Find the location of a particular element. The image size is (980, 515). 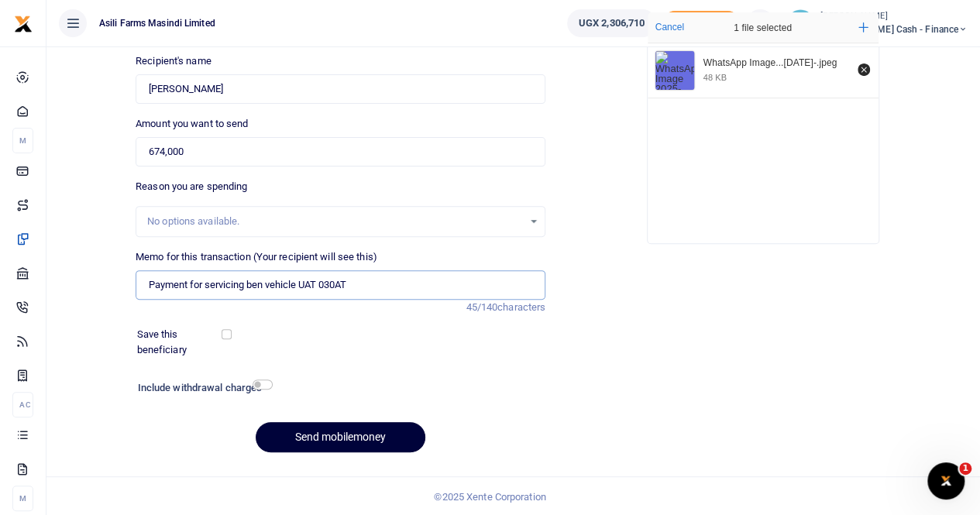

img: logo-small is located at coordinates (23, 24).